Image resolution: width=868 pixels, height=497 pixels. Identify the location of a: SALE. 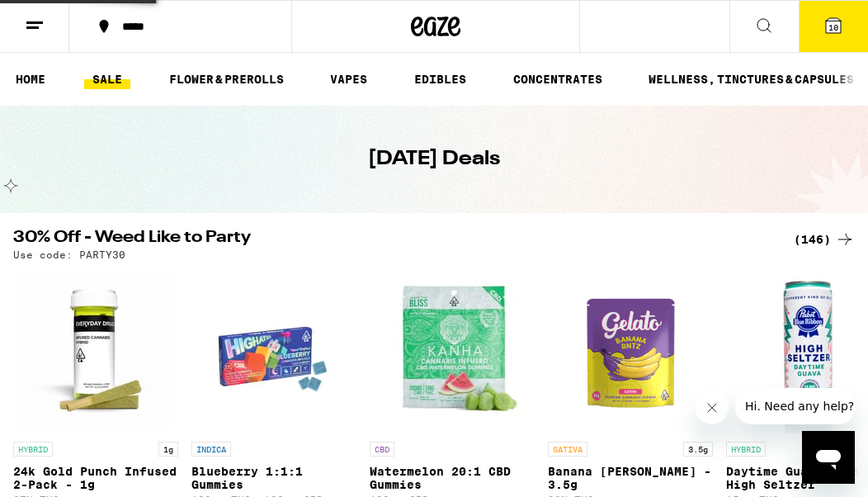
(108, 79).